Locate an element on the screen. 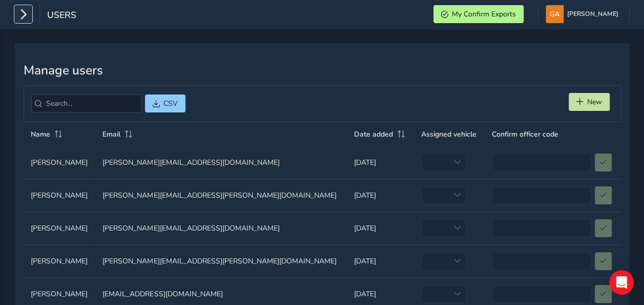  span: Users is located at coordinates (62, 16).